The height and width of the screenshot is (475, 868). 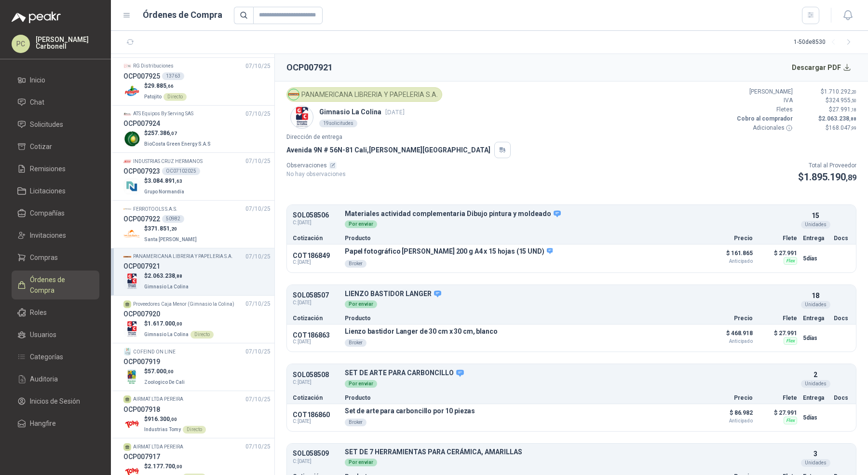 What do you see at coordinates (173, 133) in the screenshot?
I see `span: ,07` at bounding box center [173, 133].